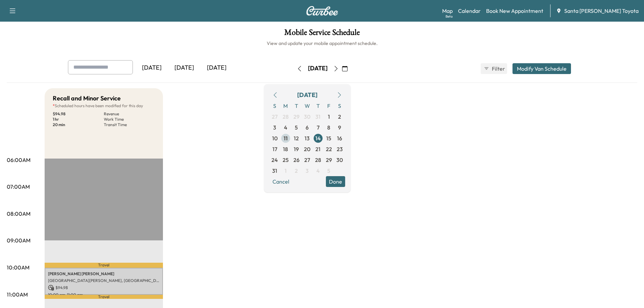  Describe the element at coordinates (86, 98) in the screenshot. I see `h5: Recall and Minor Service` at that location.